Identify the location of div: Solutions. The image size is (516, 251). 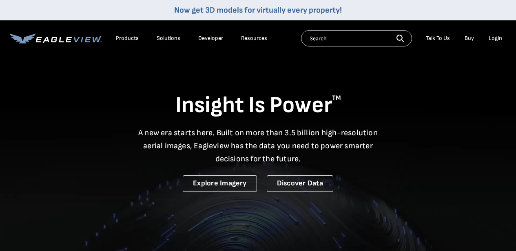
(168, 38).